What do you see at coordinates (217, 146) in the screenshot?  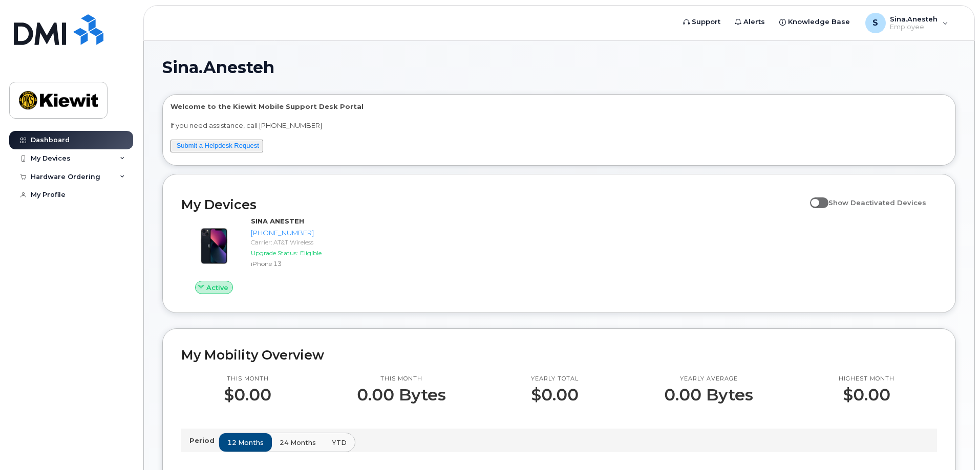 I see `a: Submit a Helpdesk Request` at bounding box center [217, 146].